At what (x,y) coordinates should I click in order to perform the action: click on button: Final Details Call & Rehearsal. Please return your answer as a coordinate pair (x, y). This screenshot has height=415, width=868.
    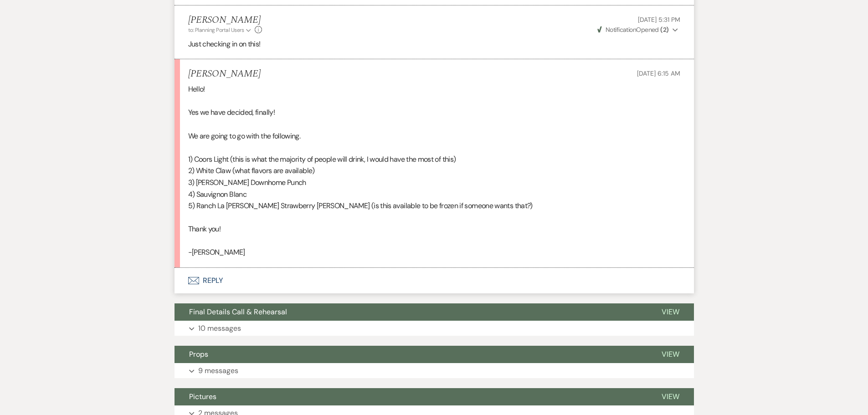
    Looking at the image, I should click on (410, 312).